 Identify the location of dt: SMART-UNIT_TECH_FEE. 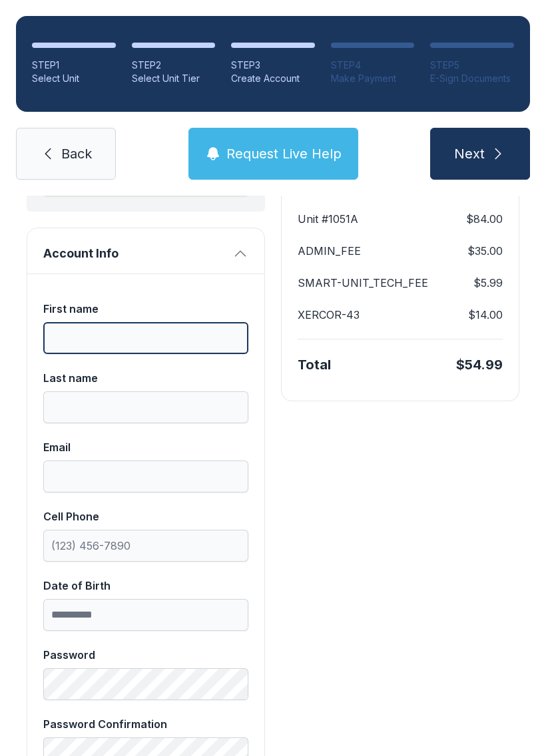
(363, 283).